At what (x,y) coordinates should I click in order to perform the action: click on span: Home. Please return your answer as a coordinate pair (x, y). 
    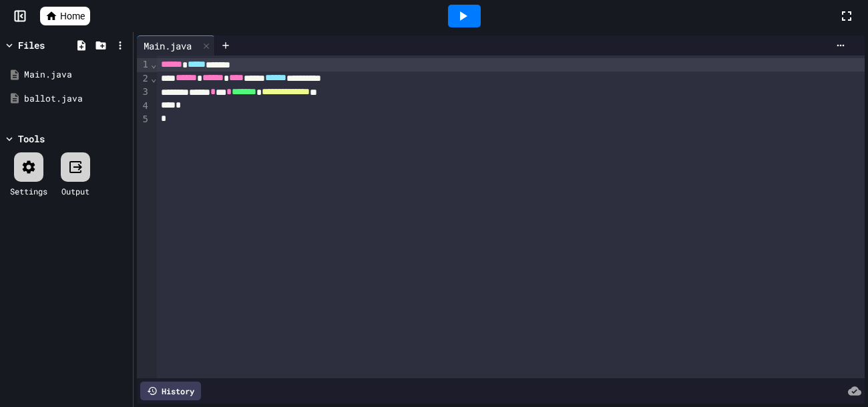
    Looking at the image, I should click on (72, 16).